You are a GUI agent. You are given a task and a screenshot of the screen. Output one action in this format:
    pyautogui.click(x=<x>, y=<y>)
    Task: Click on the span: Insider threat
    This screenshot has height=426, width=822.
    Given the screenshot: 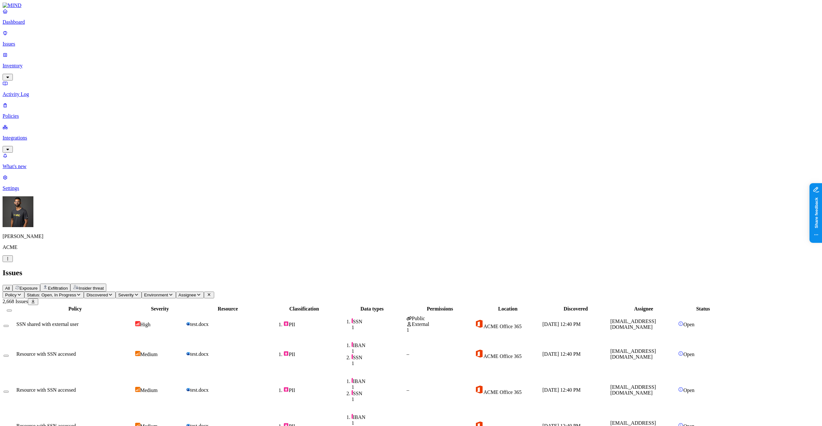 What is the action you would take?
    pyautogui.click(x=91, y=288)
    